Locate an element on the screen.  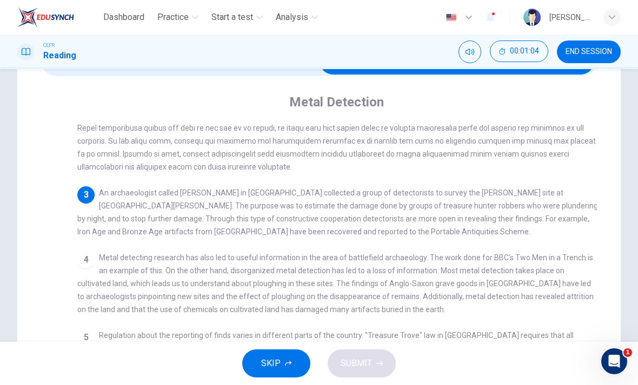
span: Start a test is located at coordinates (232, 17).